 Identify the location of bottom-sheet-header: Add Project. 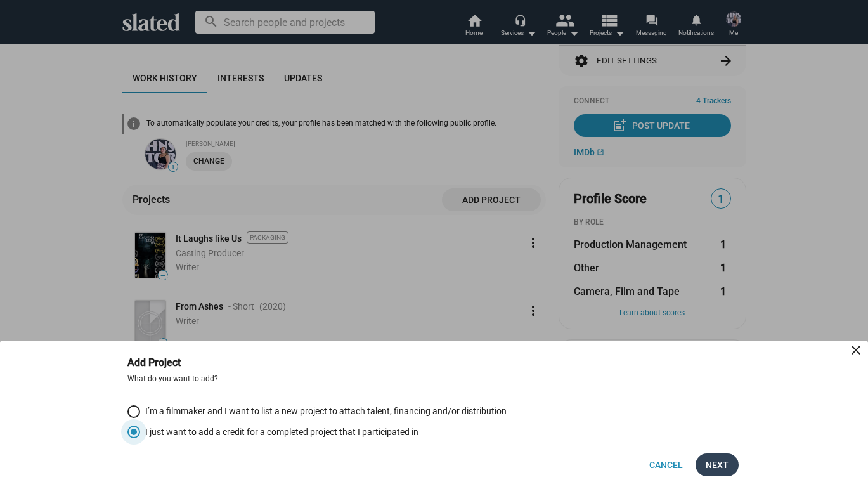
(434, 365).